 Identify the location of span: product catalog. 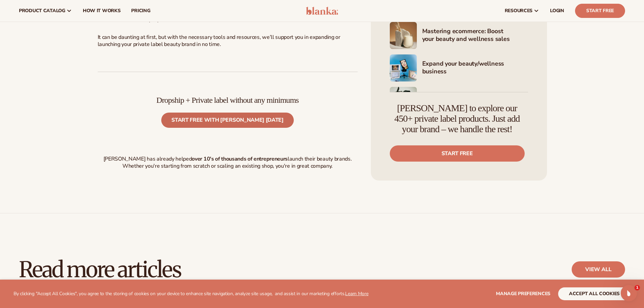
(42, 11).